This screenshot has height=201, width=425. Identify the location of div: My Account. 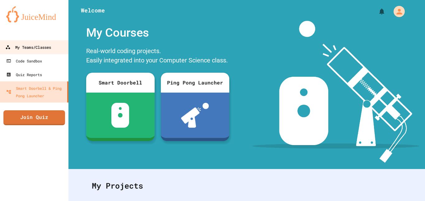
(397, 12).